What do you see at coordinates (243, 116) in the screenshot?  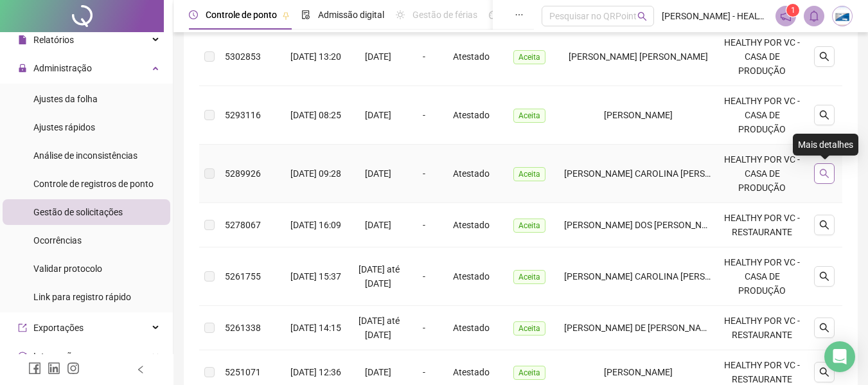 I see `span: 5293116` at bounding box center [243, 116].